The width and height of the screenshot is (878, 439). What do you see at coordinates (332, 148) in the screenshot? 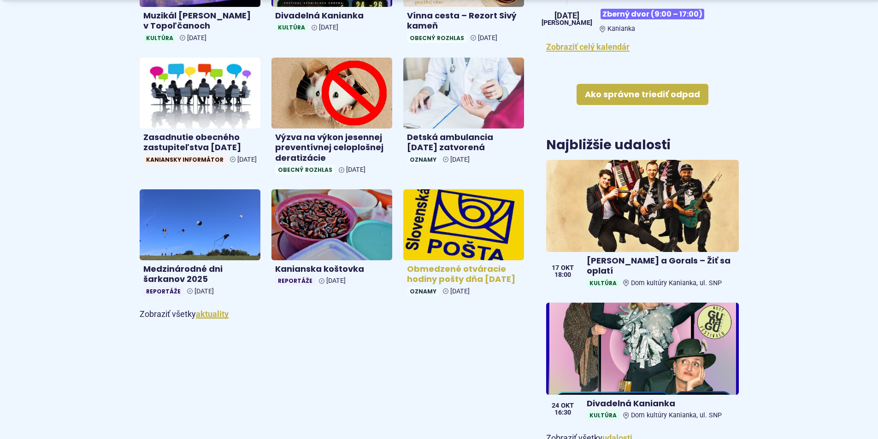
I see `h4: Výzva na výkon jesennej preventívnej celoplošnej deratizácie` at bounding box center [332, 148].